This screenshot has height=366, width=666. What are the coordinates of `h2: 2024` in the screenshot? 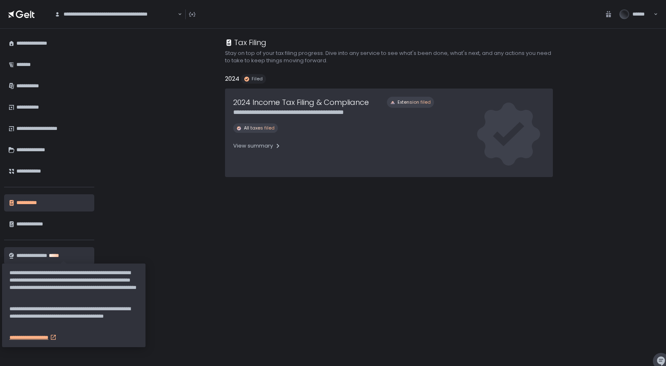 It's located at (232, 79).